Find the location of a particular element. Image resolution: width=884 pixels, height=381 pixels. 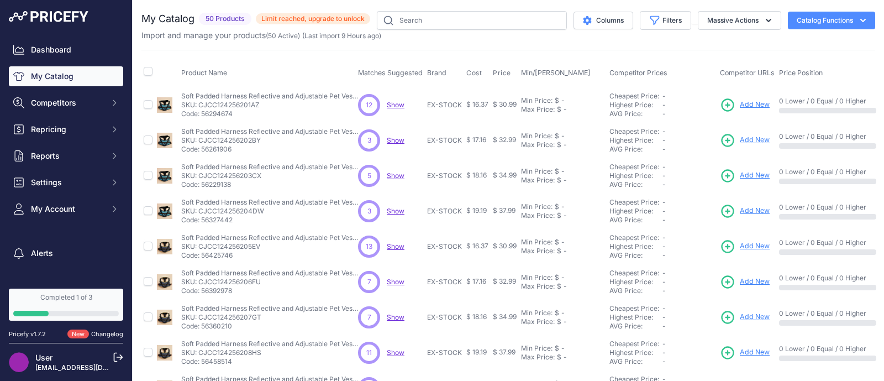

span: Settings is located at coordinates (67, 182).